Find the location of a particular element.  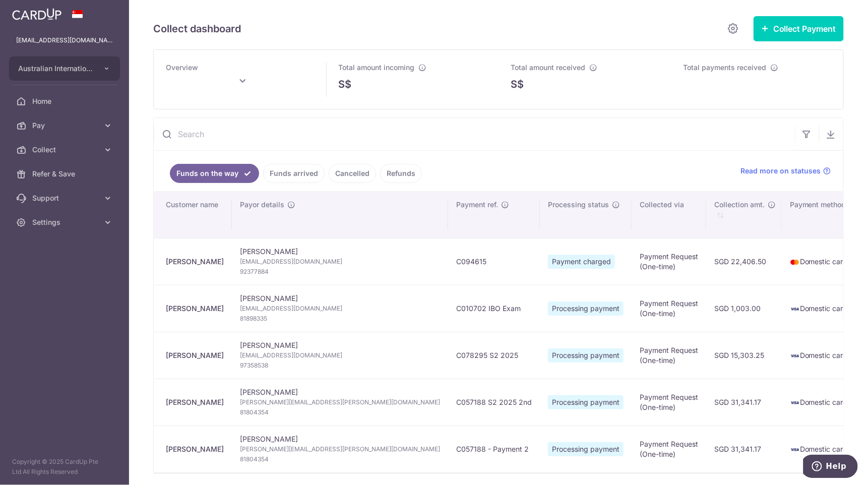

span: Payment charged is located at coordinates (581, 262).